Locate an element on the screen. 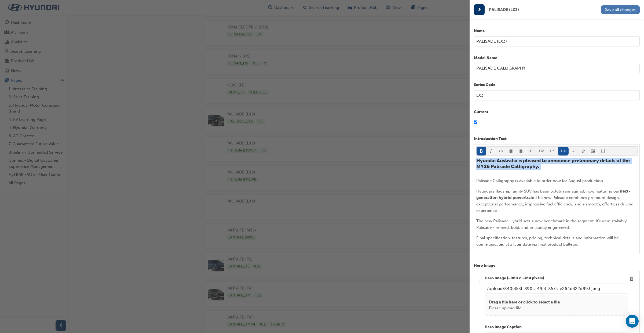  button: format_bold-icon is located at coordinates (481, 151).